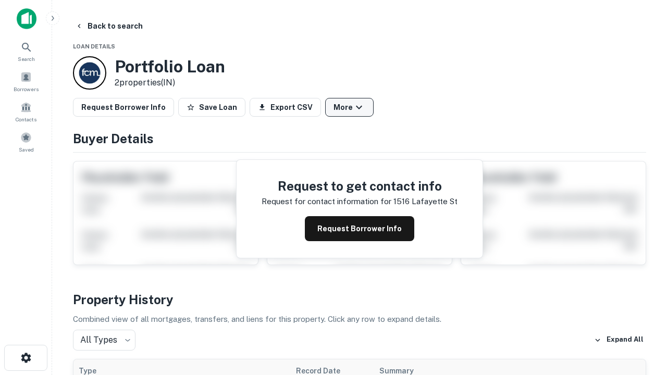 Image resolution: width=667 pixels, height=375 pixels. What do you see at coordinates (285, 107) in the screenshot?
I see `button: Export CSV` at bounding box center [285, 107].